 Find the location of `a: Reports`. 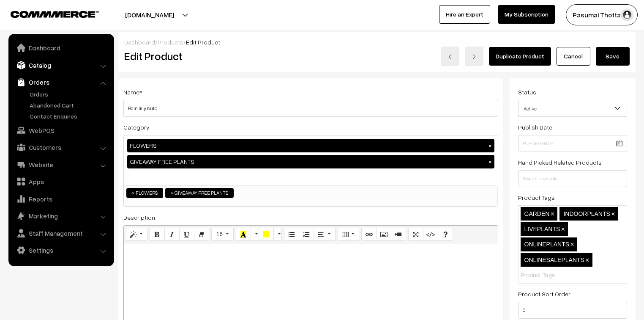

a: Reports is located at coordinates (61, 199).